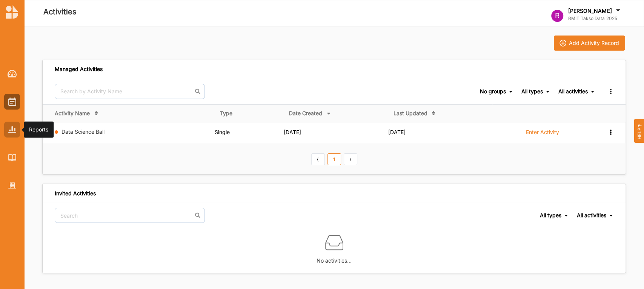 Image resolution: width=644 pixels, height=289 pixels. Describe the element at coordinates (334, 258) in the screenshot. I see `label: No activities...` at that location.